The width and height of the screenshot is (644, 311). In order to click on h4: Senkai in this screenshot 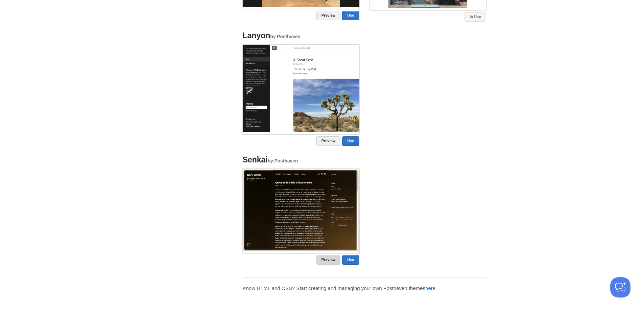, I will do `click(301, 160)`.